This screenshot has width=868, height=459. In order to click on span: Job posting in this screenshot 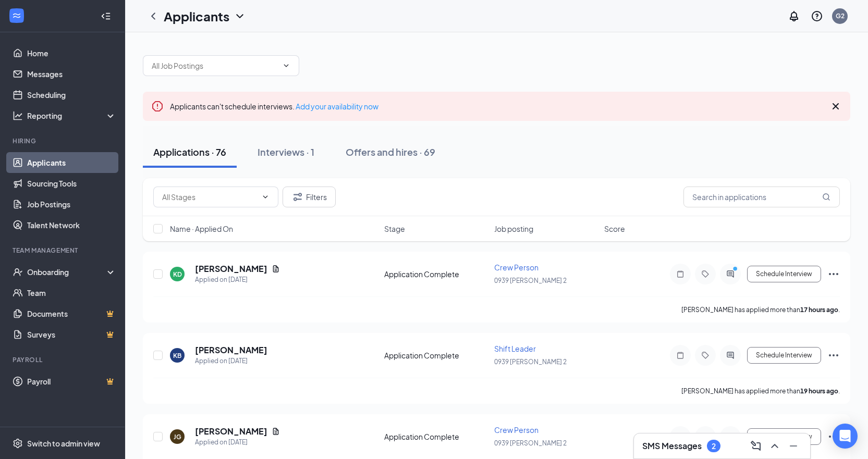, I will do `click(513, 229)`.